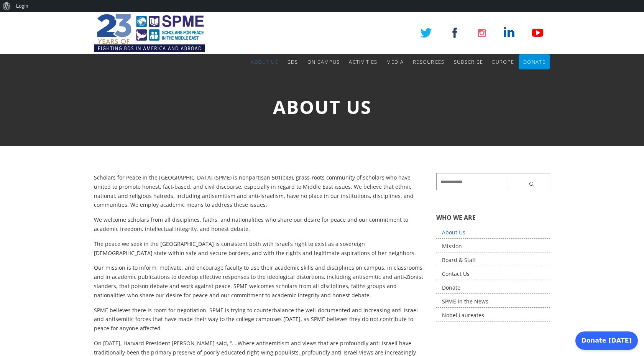 This screenshot has width=644, height=356. I want to click on a: Activities, so click(363, 62).